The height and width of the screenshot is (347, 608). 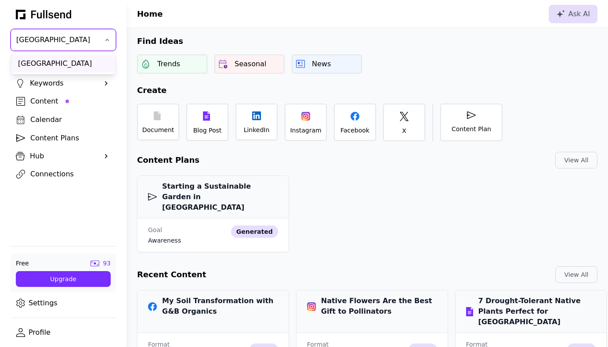 I want to click on h2: Recent Content, so click(x=171, y=275).